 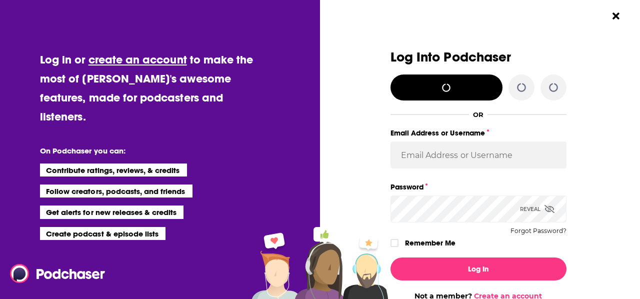 I want to click on h3: Log Into Podchaser, so click(x=479, y=57).